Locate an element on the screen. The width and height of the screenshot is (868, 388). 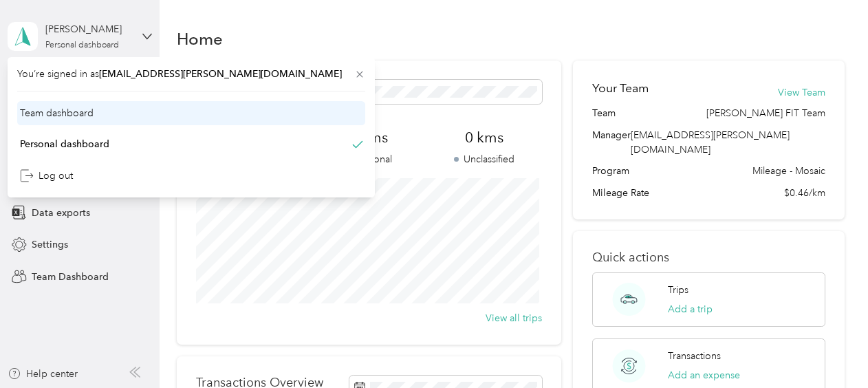
button: Help center is located at coordinates (42, 373).